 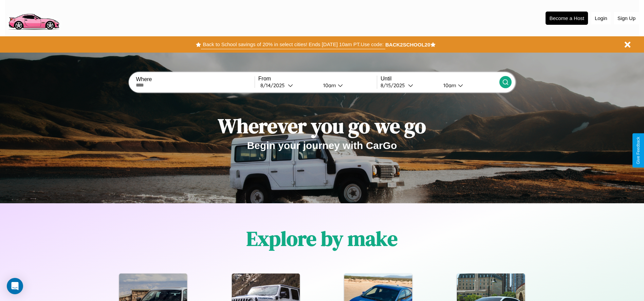 I want to click on label: Until, so click(x=439, y=79).